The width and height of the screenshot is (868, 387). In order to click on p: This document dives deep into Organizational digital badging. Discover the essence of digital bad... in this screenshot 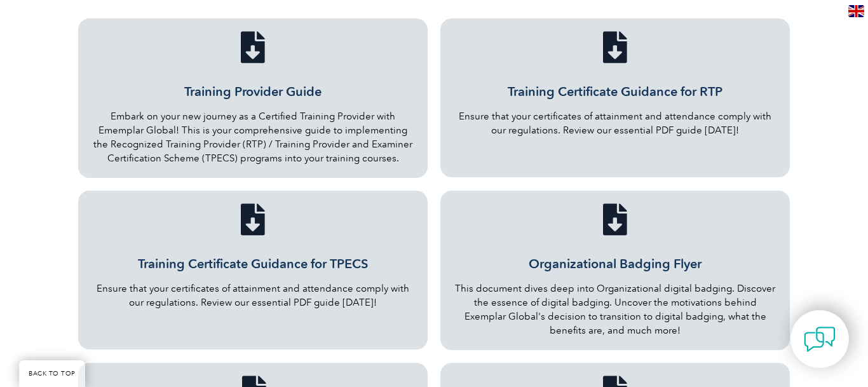, I will do `click(615, 310)`.